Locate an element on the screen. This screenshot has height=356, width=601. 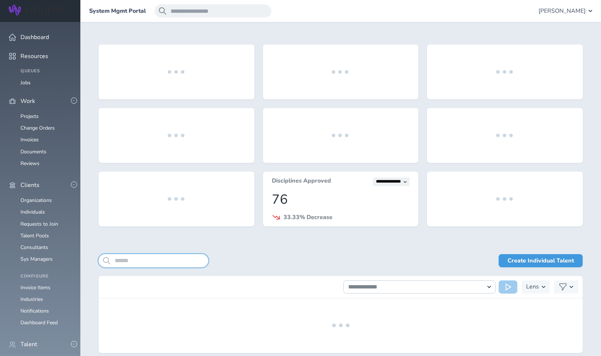
a: Dashboard Feed is located at coordinates (39, 323).